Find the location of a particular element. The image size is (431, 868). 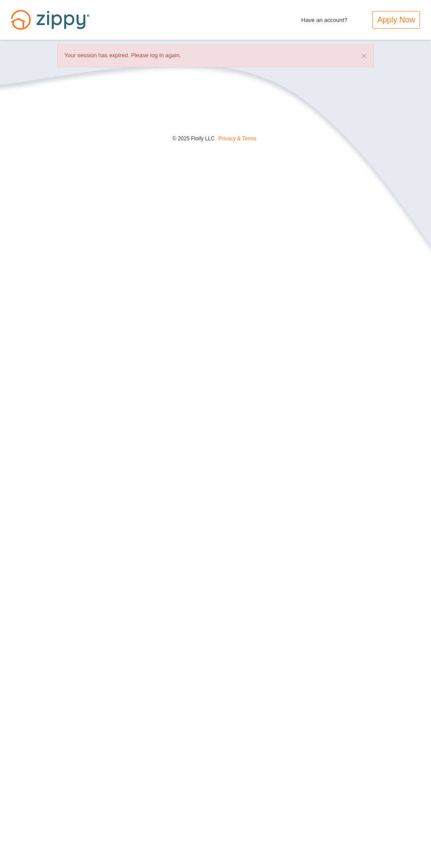

div: Your session has expired. Please log in again. is located at coordinates (215, 55).